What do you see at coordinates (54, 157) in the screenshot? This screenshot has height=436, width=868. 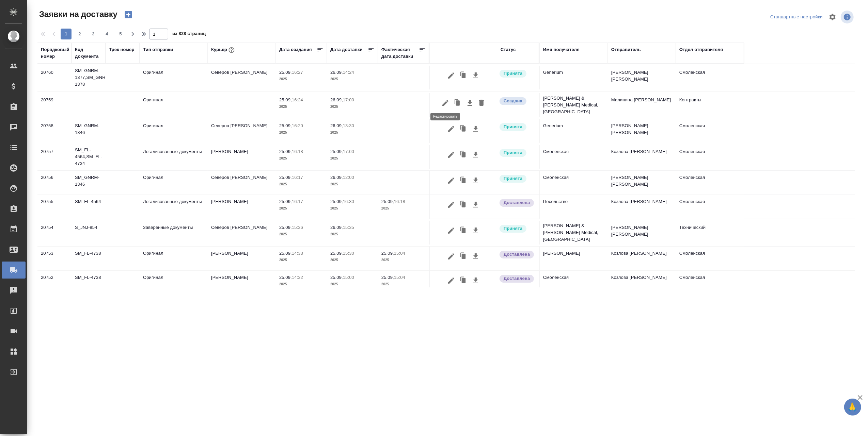 I see `td: 20757` at bounding box center [54, 157].